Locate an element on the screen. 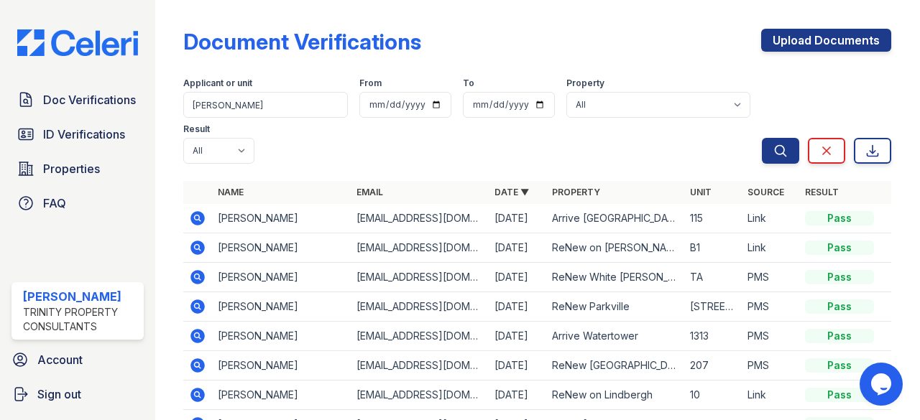  span: FAQ is located at coordinates (55, 203).